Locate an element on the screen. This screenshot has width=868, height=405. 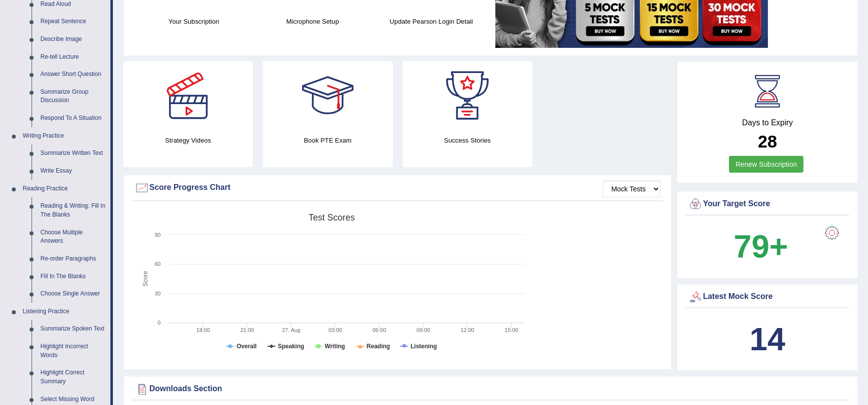
h4: Microphone Setup is located at coordinates (312, 21).